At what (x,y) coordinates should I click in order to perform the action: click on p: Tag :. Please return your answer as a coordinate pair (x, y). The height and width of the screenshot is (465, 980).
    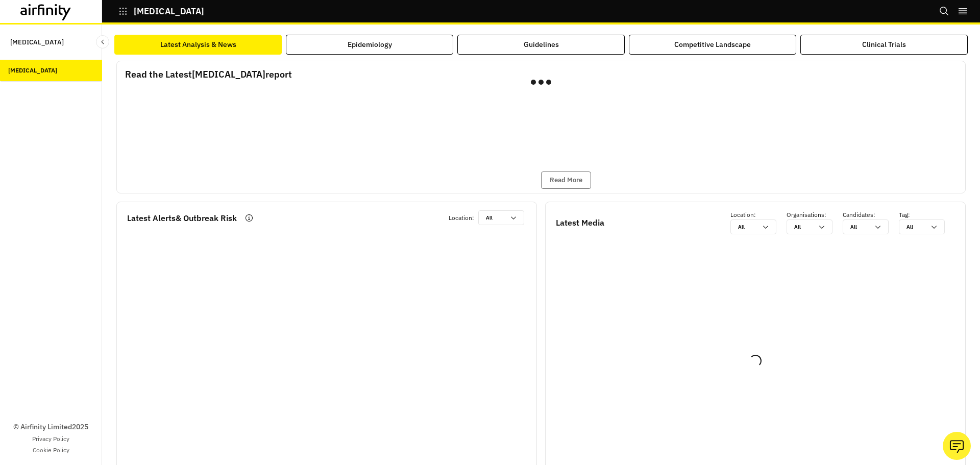
    Looking at the image, I should click on (927, 215).